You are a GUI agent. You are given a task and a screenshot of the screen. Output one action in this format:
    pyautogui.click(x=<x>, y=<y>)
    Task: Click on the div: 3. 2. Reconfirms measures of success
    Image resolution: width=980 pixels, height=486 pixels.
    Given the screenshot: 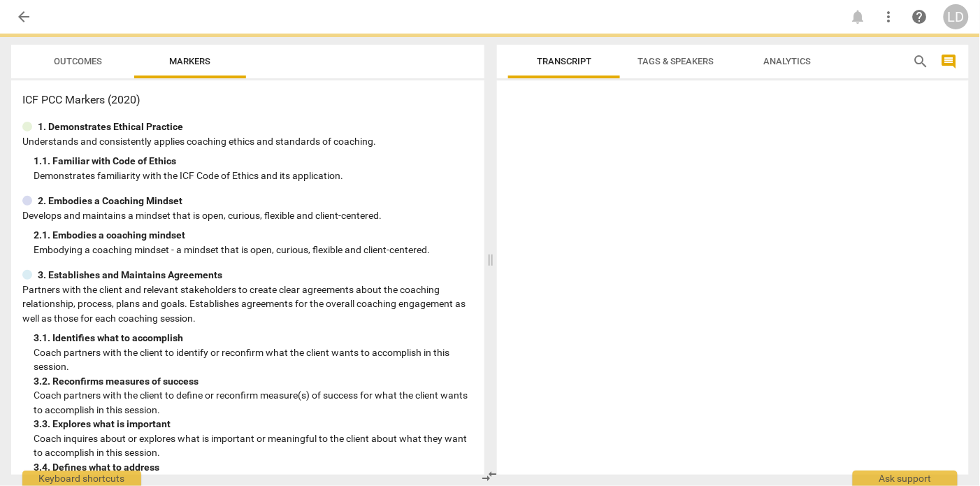 What is the action you would take?
    pyautogui.click(x=253, y=381)
    